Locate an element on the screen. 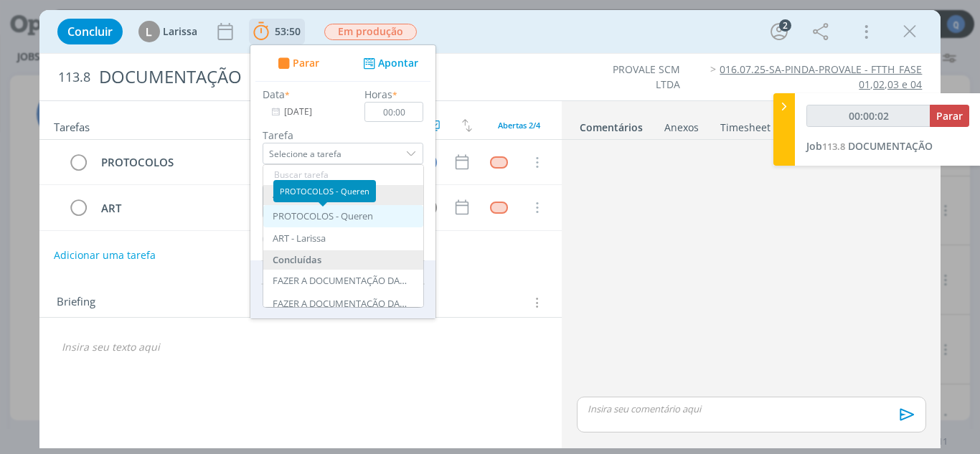 The height and width of the screenshot is (454, 980). div: Anexos is located at coordinates (681, 128).